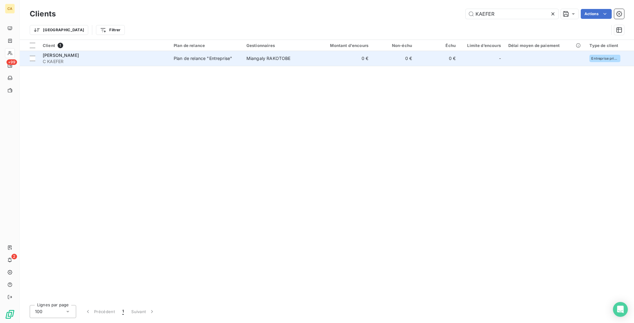  Describe the element at coordinates (100, 312) in the screenshot. I see `button: Précédent` at that location.